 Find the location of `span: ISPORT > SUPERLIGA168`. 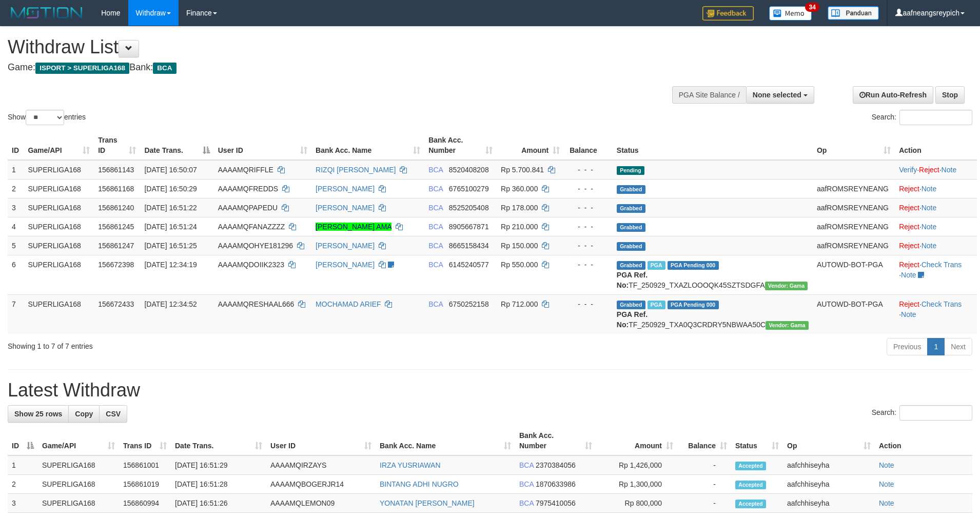

span: ISPORT > SUPERLIGA168 is located at coordinates (82, 68).